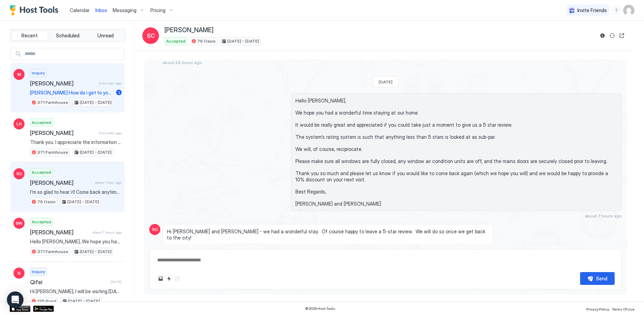 The height and width of the screenshot is (315, 644). Describe the element at coordinates (629, 10) in the screenshot. I see `div: User profile` at that location.